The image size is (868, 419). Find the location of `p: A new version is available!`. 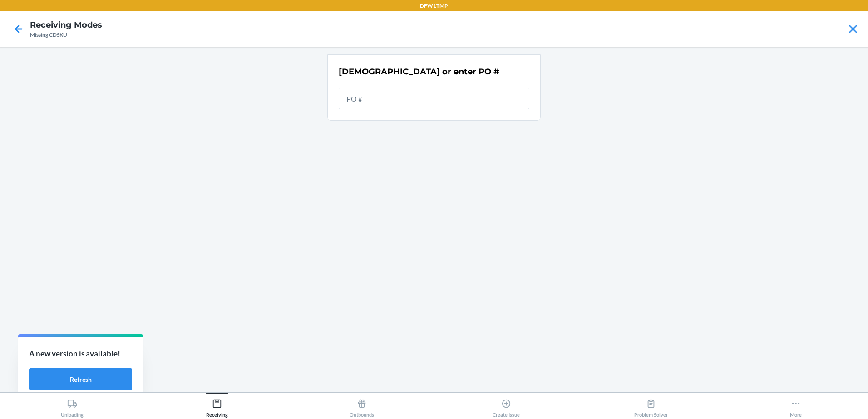

p: A new version is available! is located at coordinates (80, 354).